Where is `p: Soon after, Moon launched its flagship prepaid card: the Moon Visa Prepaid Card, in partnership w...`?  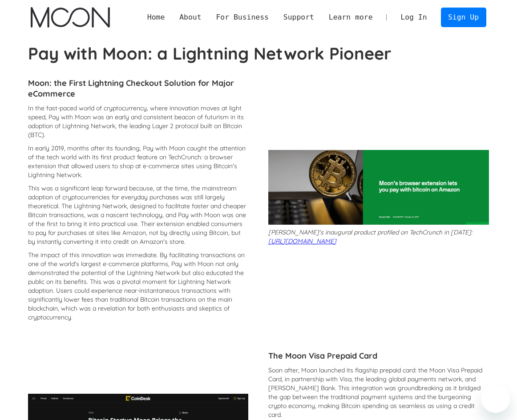 p: Soon after, Moon launched its flagship prepaid card: the Moon Visa Prepaid Card, in partnership w... is located at coordinates (378, 392).